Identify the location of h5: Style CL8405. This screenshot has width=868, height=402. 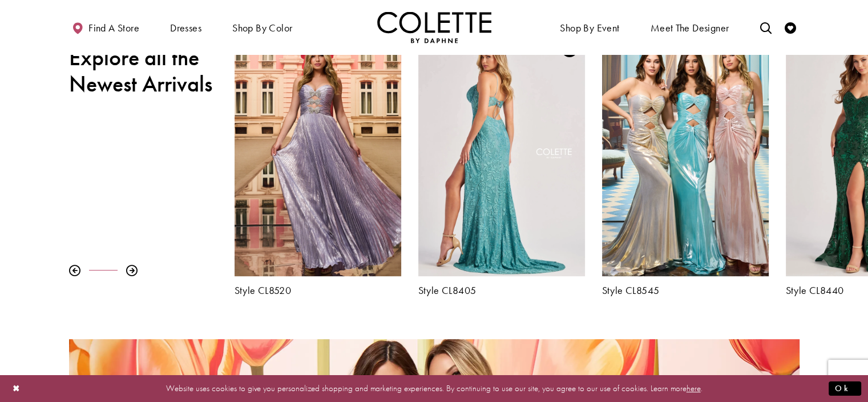
(502, 290).